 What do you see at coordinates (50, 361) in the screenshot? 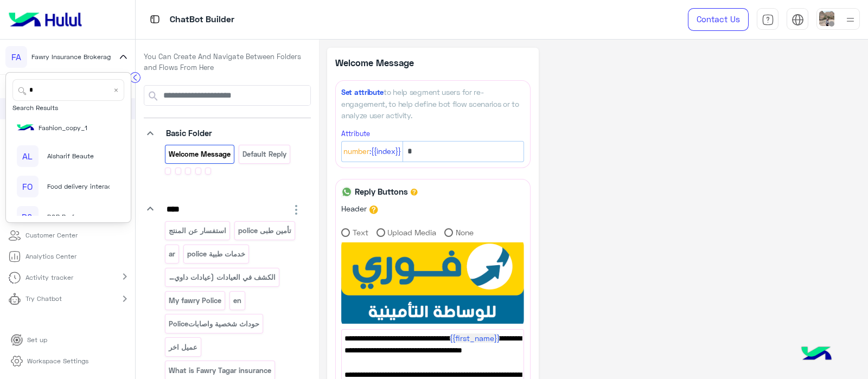
I see `a: Workspace Settings` at bounding box center [50, 361].